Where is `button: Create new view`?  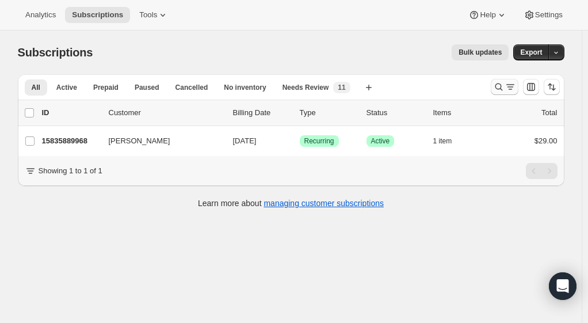
button: Create new view is located at coordinates (369, 88).